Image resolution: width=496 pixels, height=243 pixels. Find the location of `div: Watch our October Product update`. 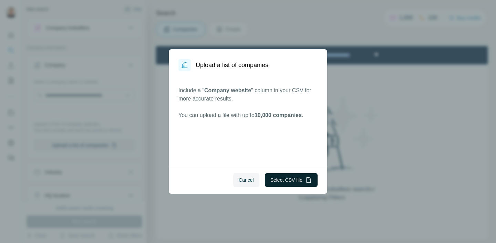

div: Watch our October Product update is located at coordinates (166, 9).